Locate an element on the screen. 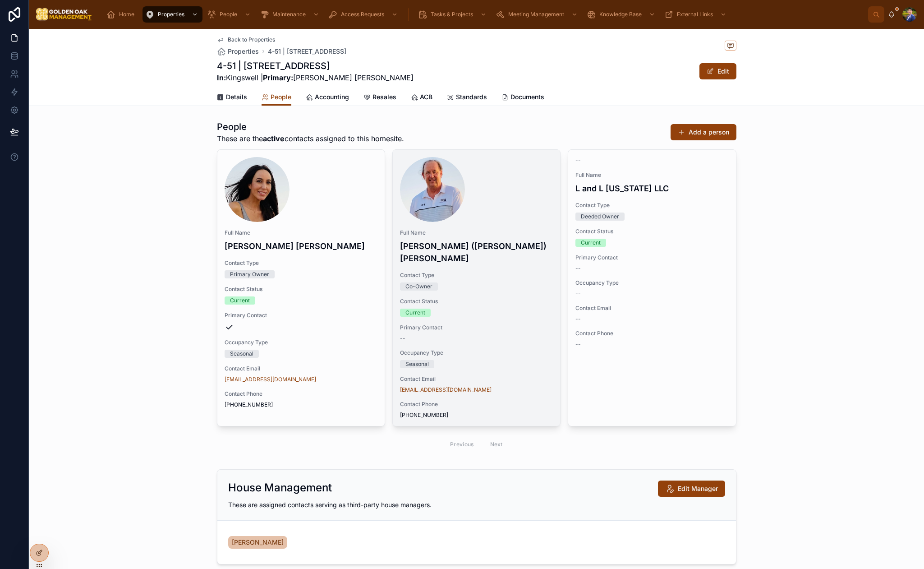 Image resolution: width=924 pixels, height=569 pixels. div: Co-Owner is located at coordinates (419, 286).